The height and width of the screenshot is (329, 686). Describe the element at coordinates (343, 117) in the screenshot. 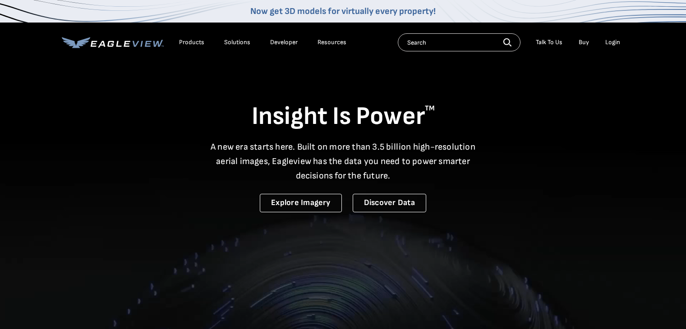

I see `h1: Insight Is Power` at that location.